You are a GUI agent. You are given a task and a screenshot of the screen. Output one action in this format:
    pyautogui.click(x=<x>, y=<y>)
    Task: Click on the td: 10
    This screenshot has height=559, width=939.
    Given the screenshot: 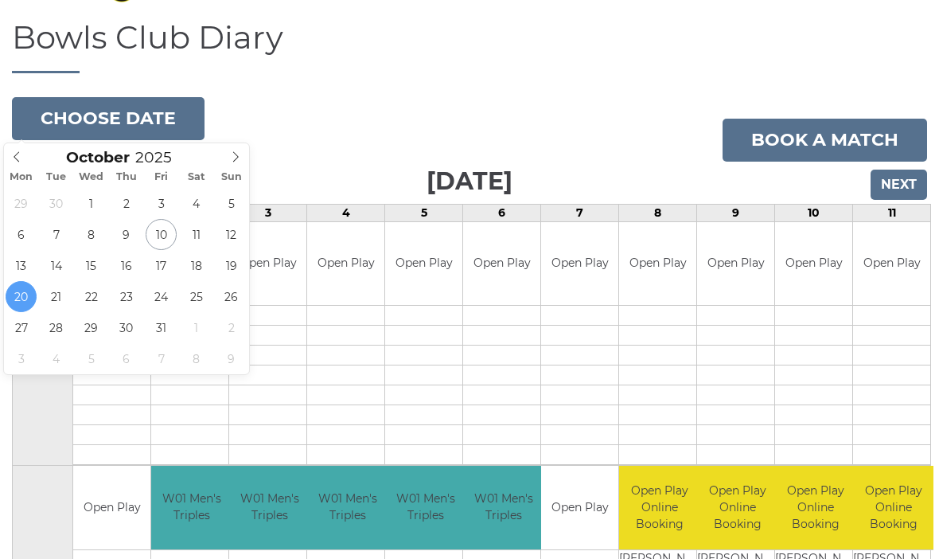 What is the action you would take?
    pyautogui.click(x=814, y=212)
    